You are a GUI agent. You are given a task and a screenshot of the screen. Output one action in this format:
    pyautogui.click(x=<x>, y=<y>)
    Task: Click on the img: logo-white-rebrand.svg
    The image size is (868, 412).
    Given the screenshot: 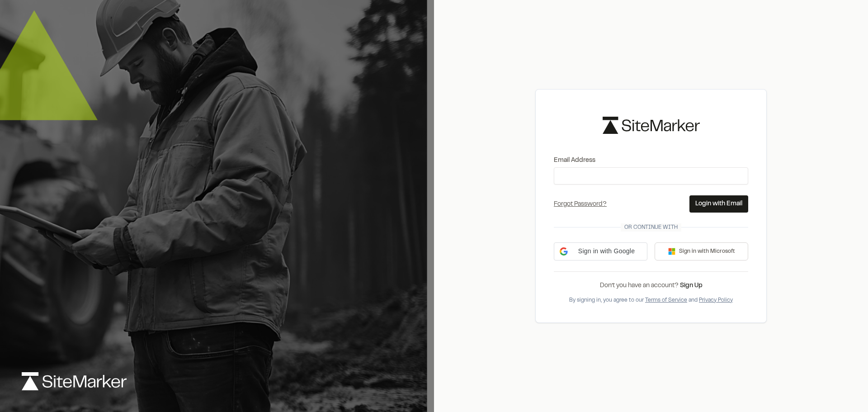 What is the action you would take?
    pyautogui.click(x=74, y=381)
    